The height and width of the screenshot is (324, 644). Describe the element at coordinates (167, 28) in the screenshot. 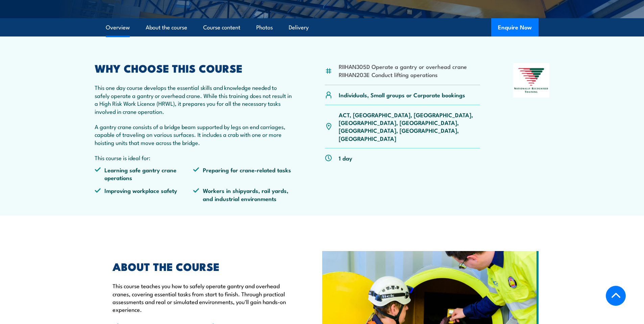

I see `a: About the course` at that location.